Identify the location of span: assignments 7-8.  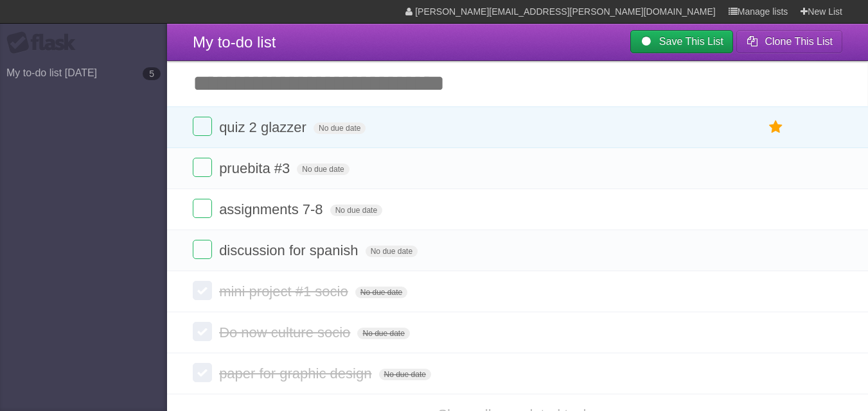
(272, 209).